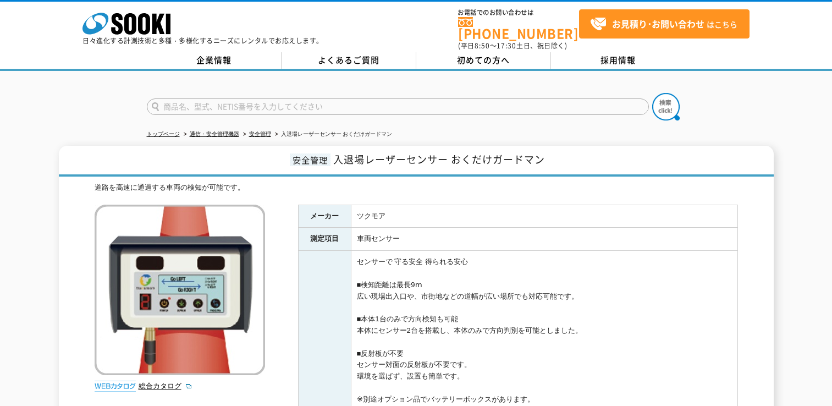 This screenshot has width=832, height=406. What do you see at coordinates (439, 159) in the screenshot?
I see `span: 入退場レーザーセンサー おくだけガードマン` at bounding box center [439, 159].